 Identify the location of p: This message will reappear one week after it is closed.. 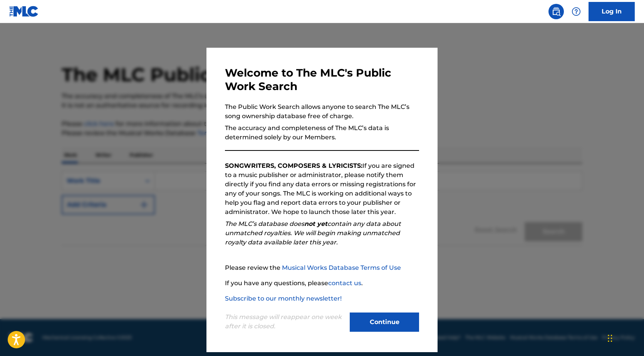
(285, 322).